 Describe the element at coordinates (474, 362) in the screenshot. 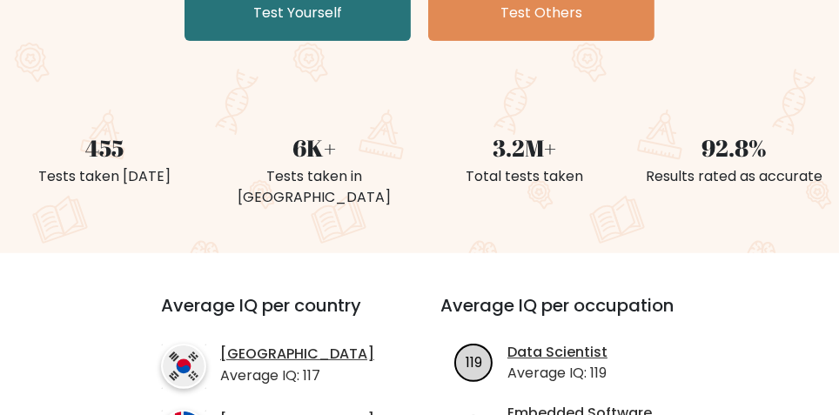

I see `text: 119` at that location.